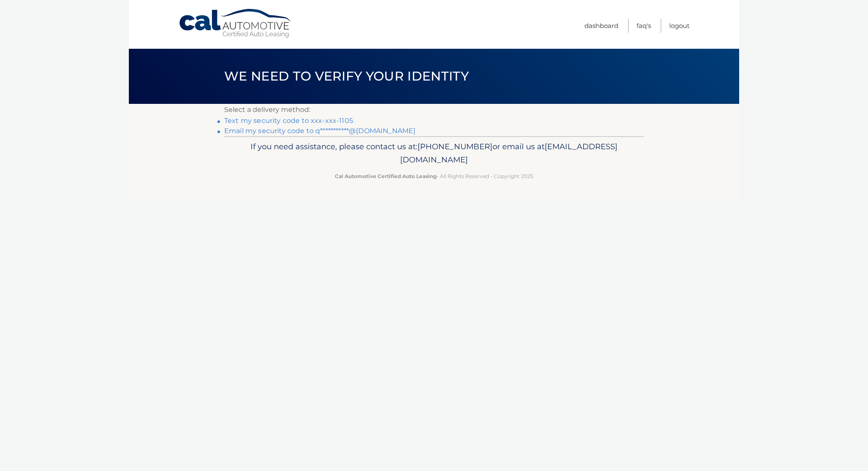 The width and height of the screenshot is (868, 471). I want to click on a: FAQ's, so click(644, 26).